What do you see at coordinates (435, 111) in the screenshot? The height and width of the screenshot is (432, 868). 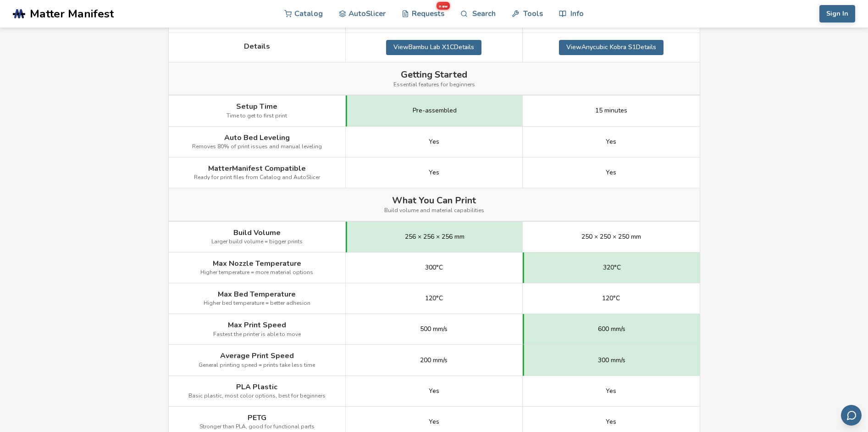 I see `span: Pre-assembled` at bounding box center [435, 111].